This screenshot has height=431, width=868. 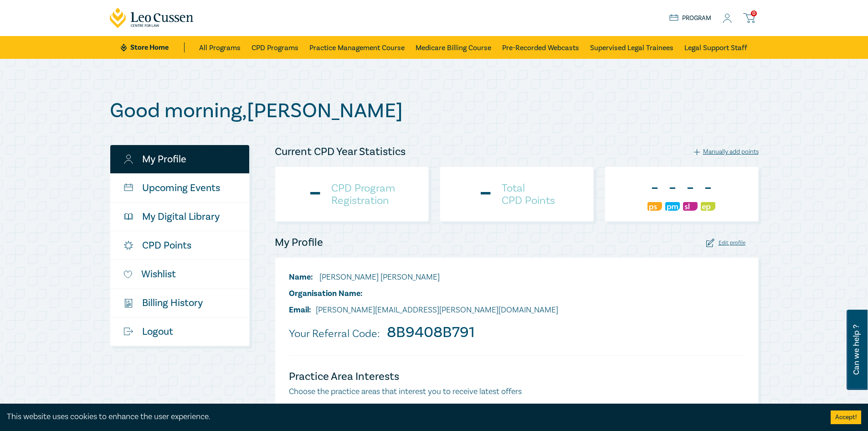 I want to click on h4: Practice Area Interests, so click(x=517, y=377).